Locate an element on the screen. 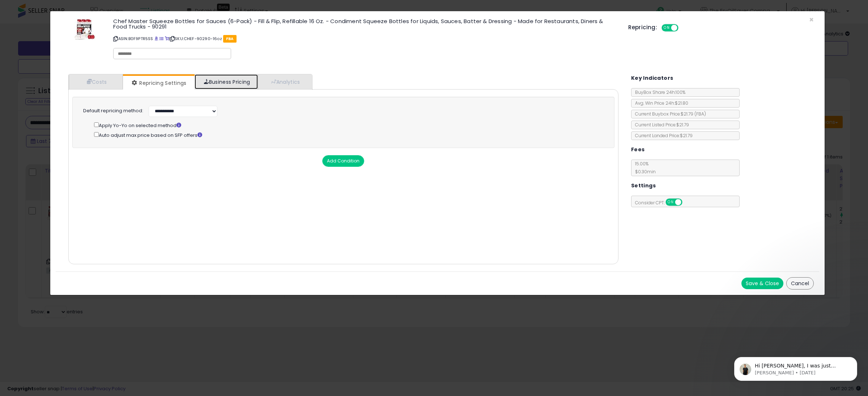 The image size is (868, 396). h5: Repricing: is located at coordinates (643, 27).